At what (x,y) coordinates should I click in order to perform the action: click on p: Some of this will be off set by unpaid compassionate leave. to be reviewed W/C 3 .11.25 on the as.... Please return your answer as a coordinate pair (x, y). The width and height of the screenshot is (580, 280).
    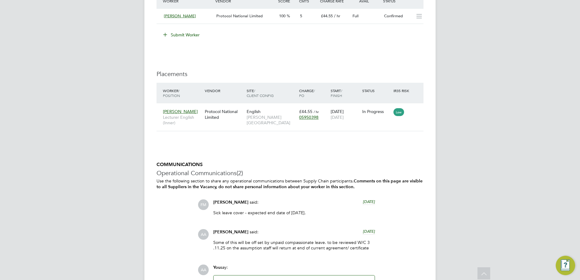
    Looking at the image, I should click on (294, 246).